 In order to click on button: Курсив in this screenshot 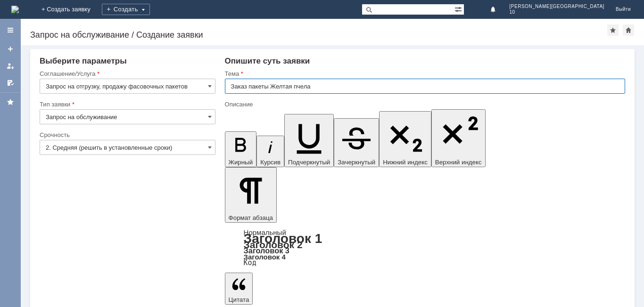, I will do `click(270, 151)`.